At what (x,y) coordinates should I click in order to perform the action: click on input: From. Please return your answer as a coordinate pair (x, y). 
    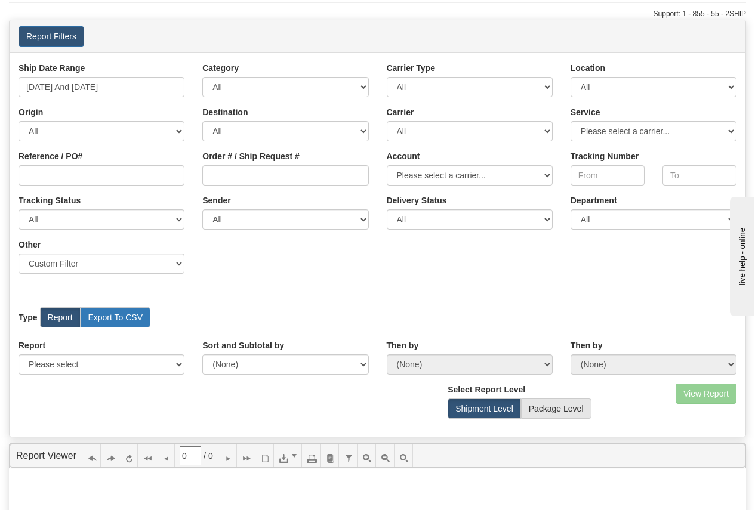
    Looking at the image, I should click on (607, 175).